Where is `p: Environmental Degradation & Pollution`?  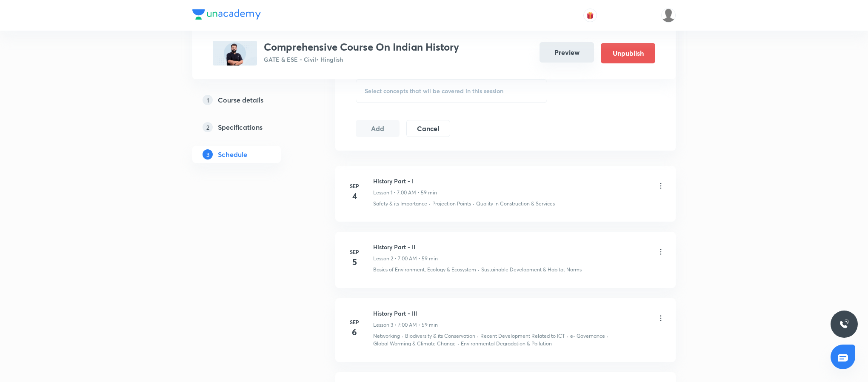 p: Environmental Degradation & Pollution is located at coordinates (507, 343).